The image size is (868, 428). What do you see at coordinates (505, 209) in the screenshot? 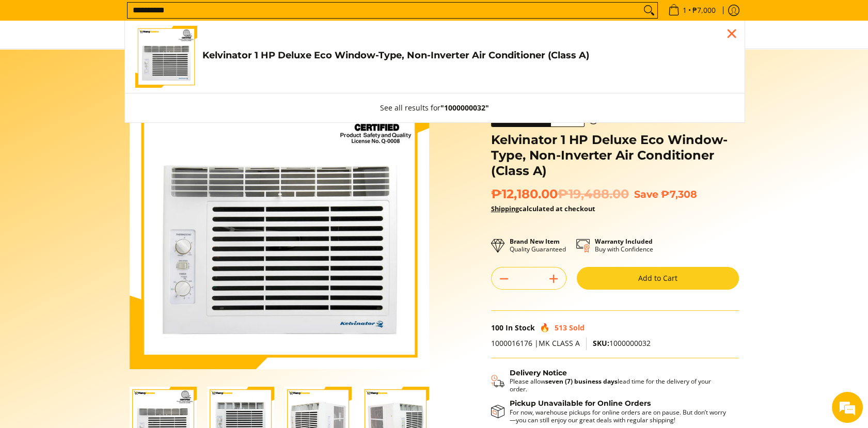
I see `a: Shipping` at bounding box center [505, 209].